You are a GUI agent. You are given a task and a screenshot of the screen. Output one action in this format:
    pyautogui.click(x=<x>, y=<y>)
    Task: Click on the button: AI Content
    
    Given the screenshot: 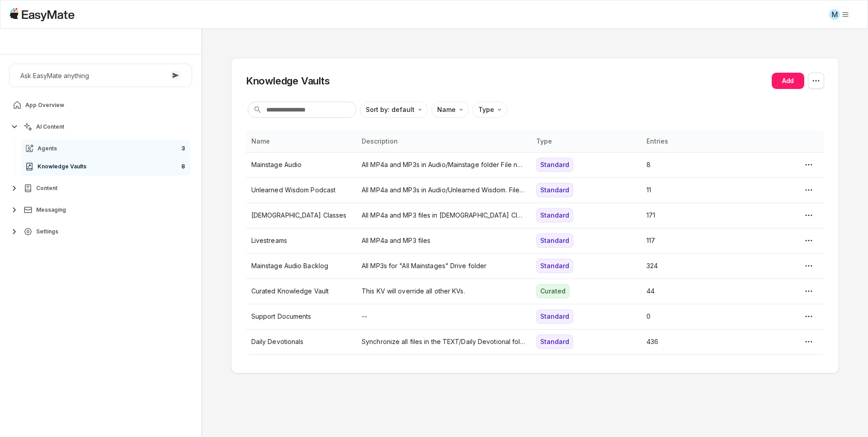 What is the action you would take?
    pyautogui.click(x=100, y=127)
    